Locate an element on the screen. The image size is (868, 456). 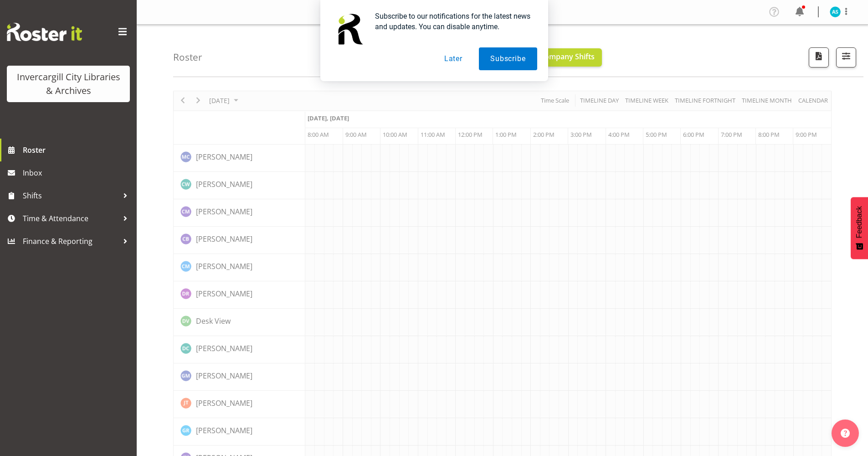
span: Time & Attendance is located at coordinates (71, 219).